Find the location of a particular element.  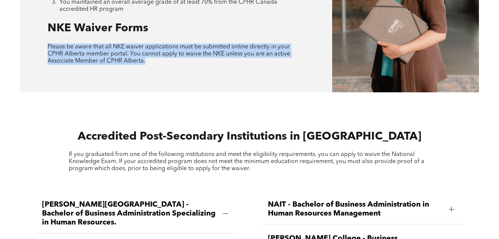

span: If you graduated from one of the following institutions and meet the eligibility requirements, yo... is located at coordinates (247, 161).